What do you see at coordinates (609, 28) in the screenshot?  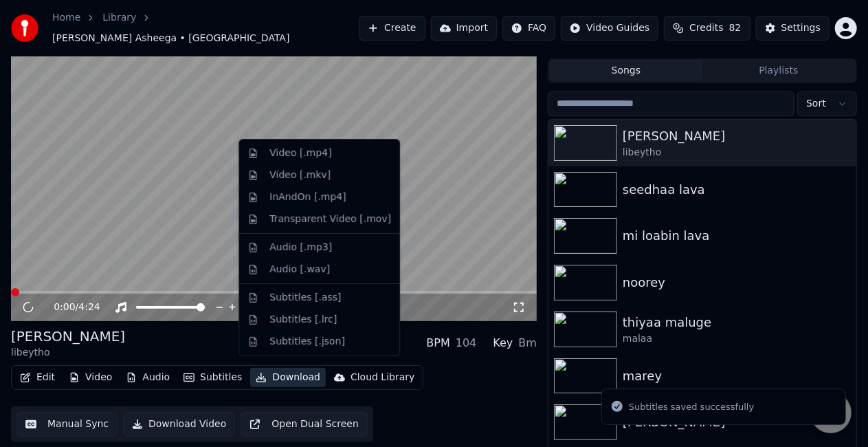 I see `button: Video Guides` at bounding box center [609, 28].